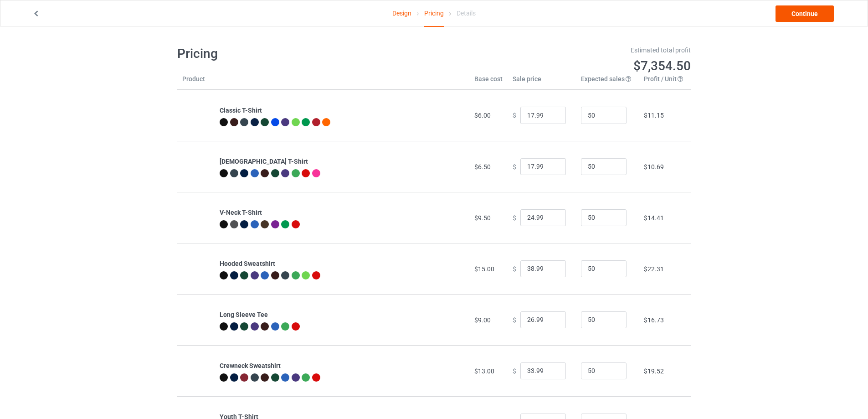 The height and width of the screenshot is (419, 868). Describe the element at coordinates (654, 371) in the screenshot. I see `span: $19.52` at that location.